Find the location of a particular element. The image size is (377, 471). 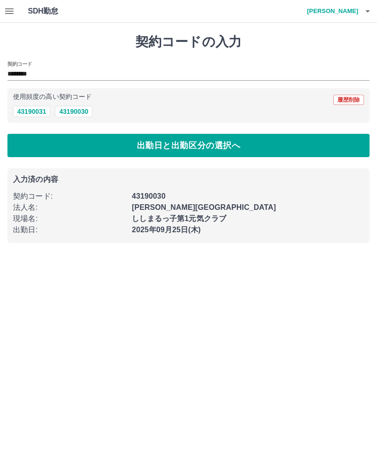

p: 法人名 : is located at coordinates (69, 207).